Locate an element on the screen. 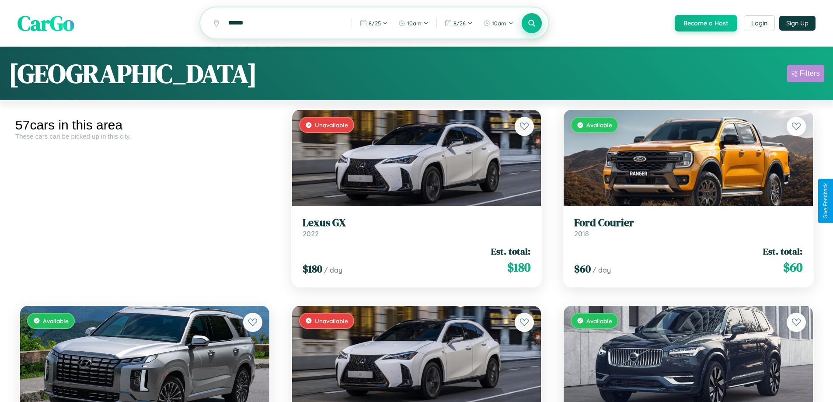  span: 2018 is located at coordinates (581, 233).